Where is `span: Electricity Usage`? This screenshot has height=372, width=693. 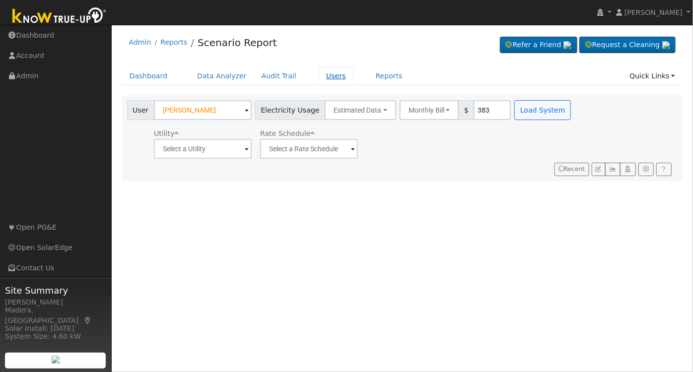 span: Electricity Usage is located at coordinates (290, 110).